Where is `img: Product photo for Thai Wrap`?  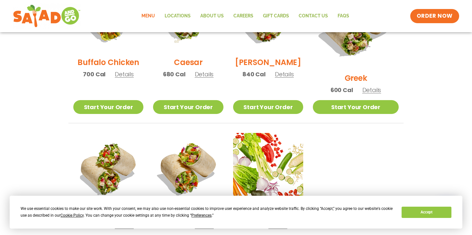
img: Product photo for Thai Wrap is located at coordinates (188, 168).